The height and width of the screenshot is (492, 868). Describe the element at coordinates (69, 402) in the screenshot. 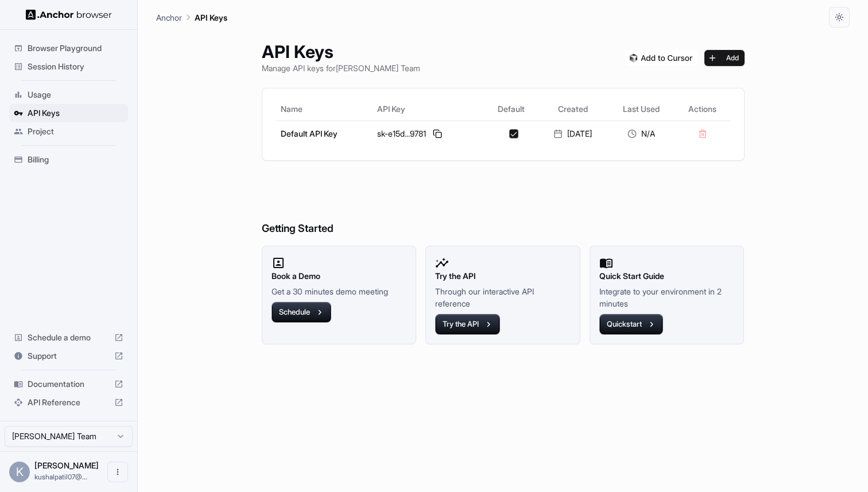

I see `span: API Reference` at that location.